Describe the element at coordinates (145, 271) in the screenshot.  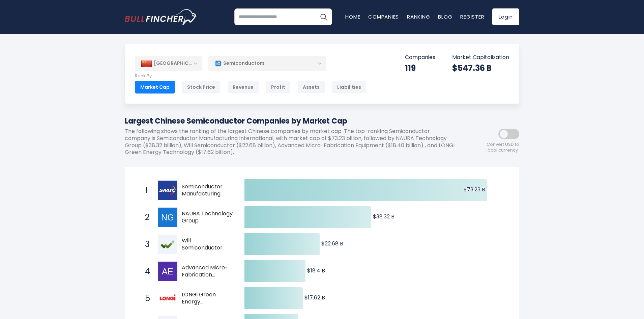
I see `span: 4` at that location.